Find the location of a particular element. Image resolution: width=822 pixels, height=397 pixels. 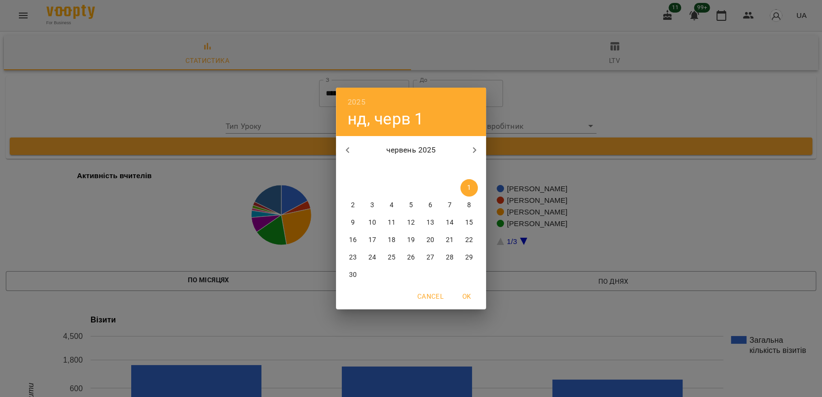

p: 29 is located at coordinates (469, 258).